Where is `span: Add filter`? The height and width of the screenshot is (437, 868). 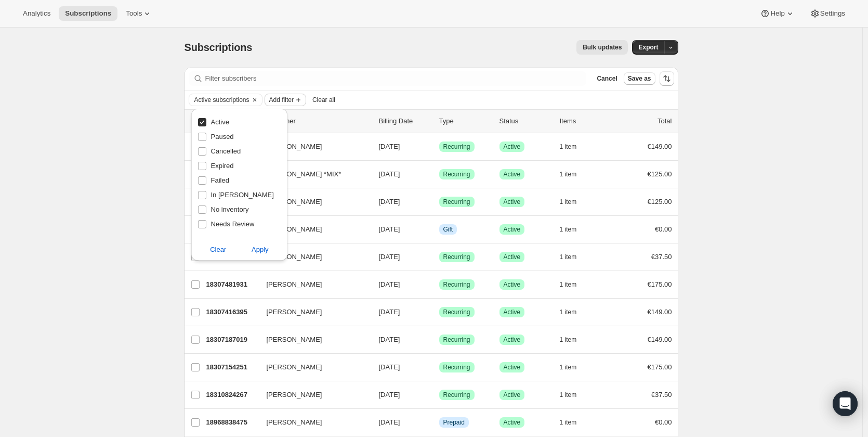
span: Add filter is located at coordinates (281, 100).